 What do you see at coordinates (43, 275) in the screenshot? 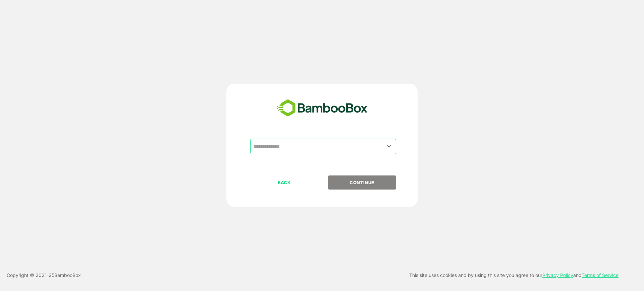
I see `p: Copyright © 2021- 25 BambooBox` at bounding box center [43, 275].